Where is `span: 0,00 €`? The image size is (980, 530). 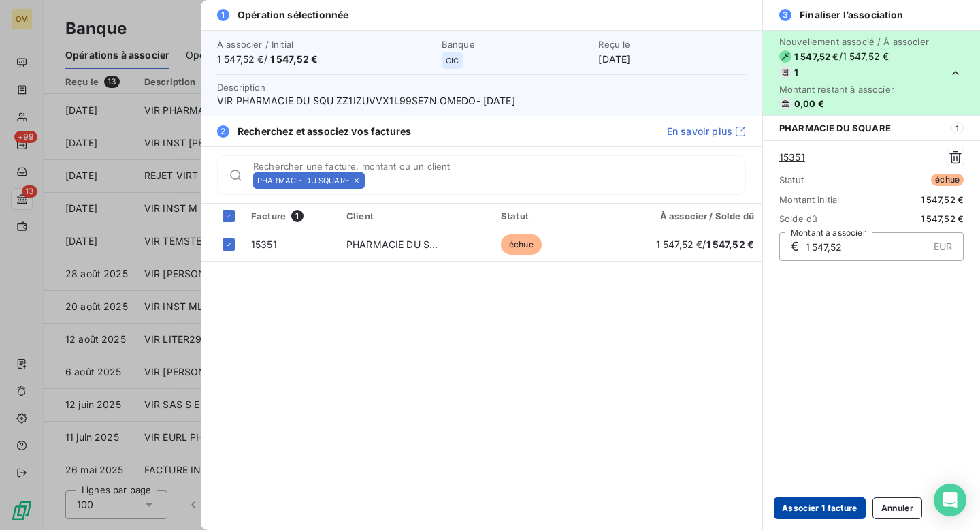 span: 0,00 € is located at coordinates (810, 104).